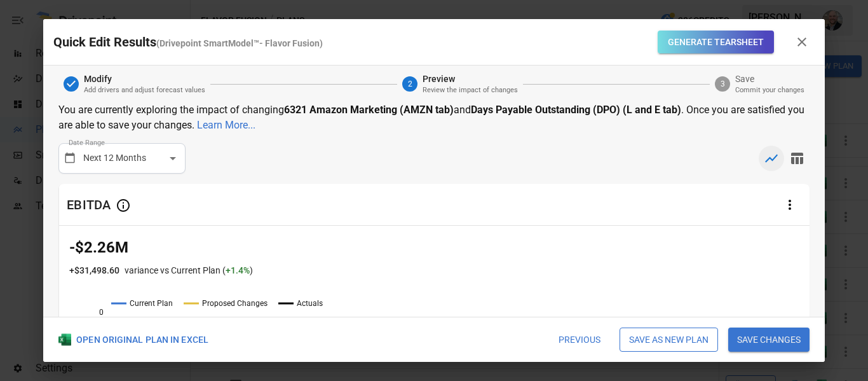 The height and width of the screenshot is (381, 868). Describe the element at coordinates (722, 84) in the screenshot. I see `text: 3` at that location.